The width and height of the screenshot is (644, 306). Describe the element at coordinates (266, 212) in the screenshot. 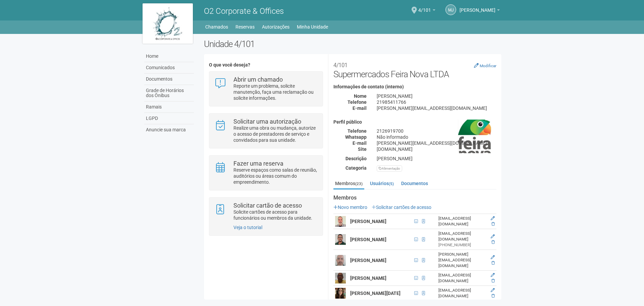

I see `a: Solicitar cartão de acesso Solicite cartões de acesso para funcionários ou membros da unidade.` at that location.